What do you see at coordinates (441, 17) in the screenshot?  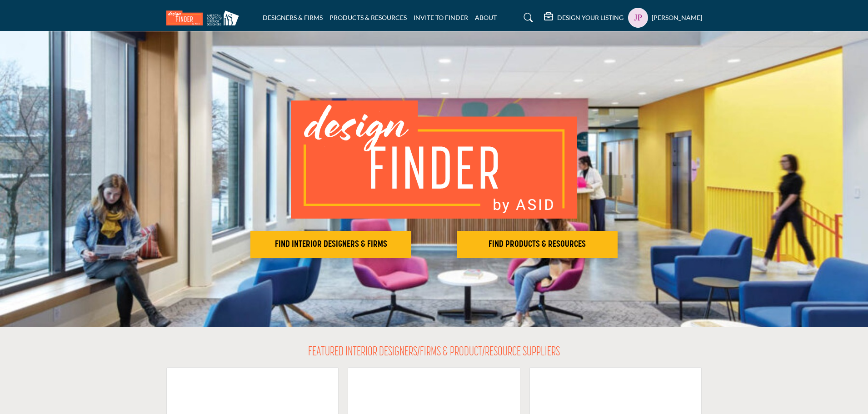 I see `a: INVITE TO FINDER` at bounding box center [441, 17].